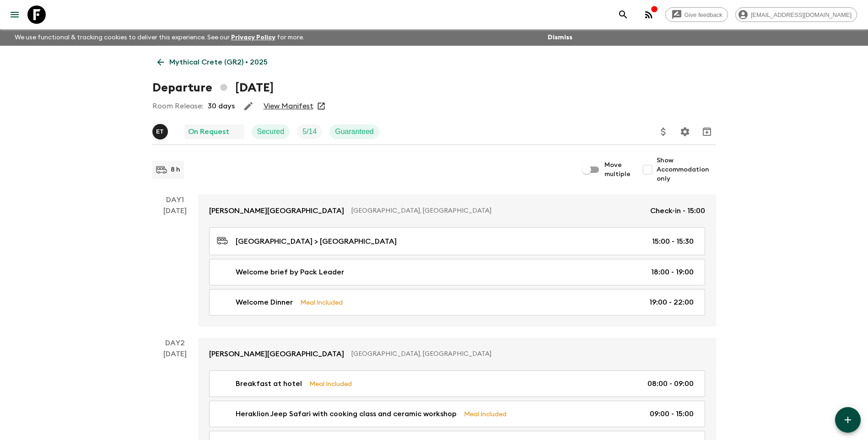 The height and width of the screenshot is (440, 868). What do you see at coordinates (175, 170) in the screenshot?
I see `p: 8 h` at bounding box center [175, 170].